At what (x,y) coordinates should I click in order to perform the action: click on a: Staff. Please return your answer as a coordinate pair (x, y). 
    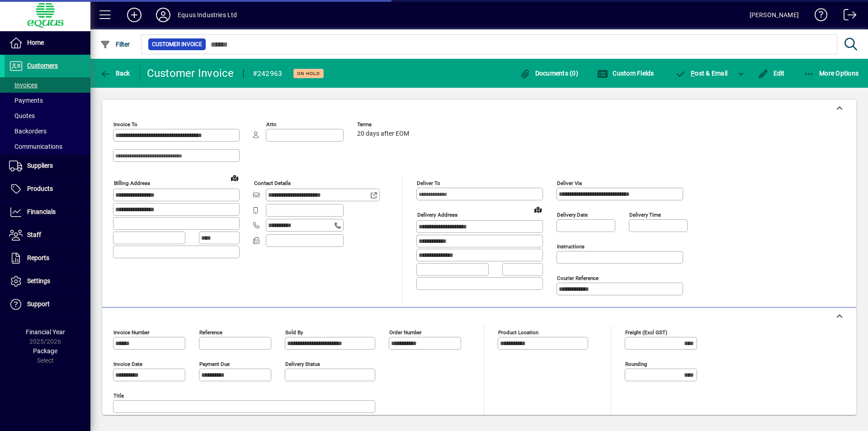
    Looking at the image, I should click on (47, 235).